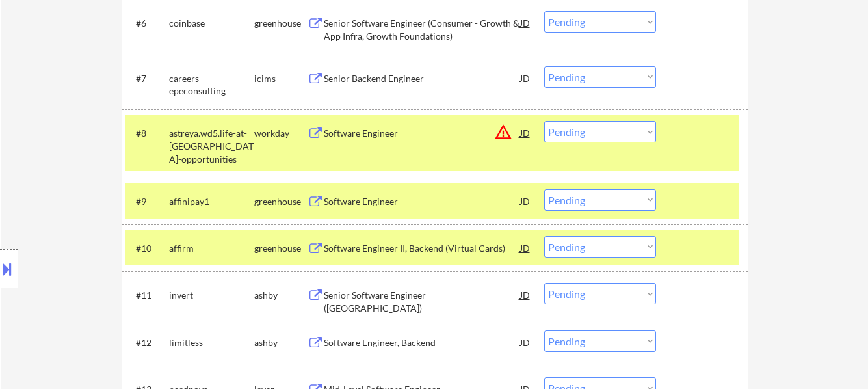 Image resolution: width=868 pixels, height=389 pixels. What do you see at coordinates (147, 78) in the screenshot?
I see `div: #7` at bounding box center [147, 78].